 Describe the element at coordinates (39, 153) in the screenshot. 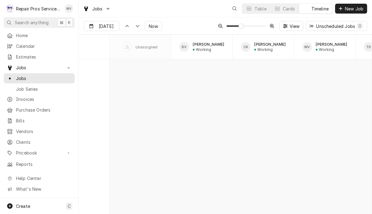

I see `a: Go to Pricebook` at that location.